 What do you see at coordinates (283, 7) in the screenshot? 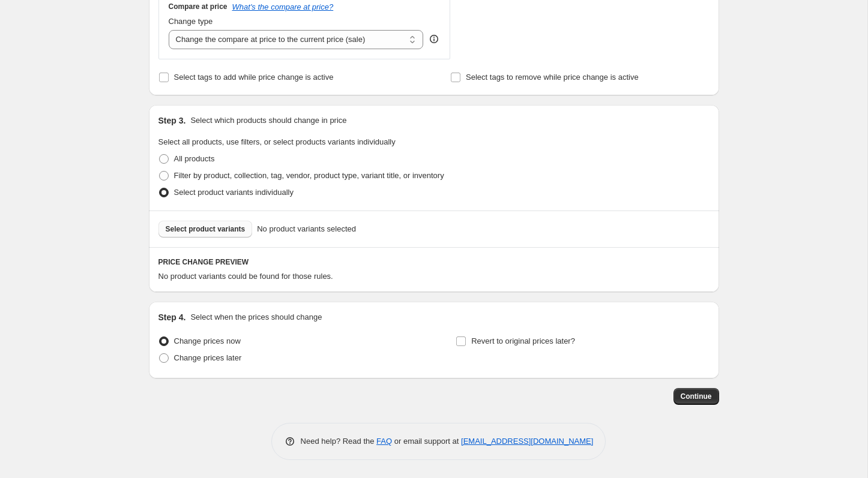
I see `i: What's the compare at price?` at bounding box center [283, 7].